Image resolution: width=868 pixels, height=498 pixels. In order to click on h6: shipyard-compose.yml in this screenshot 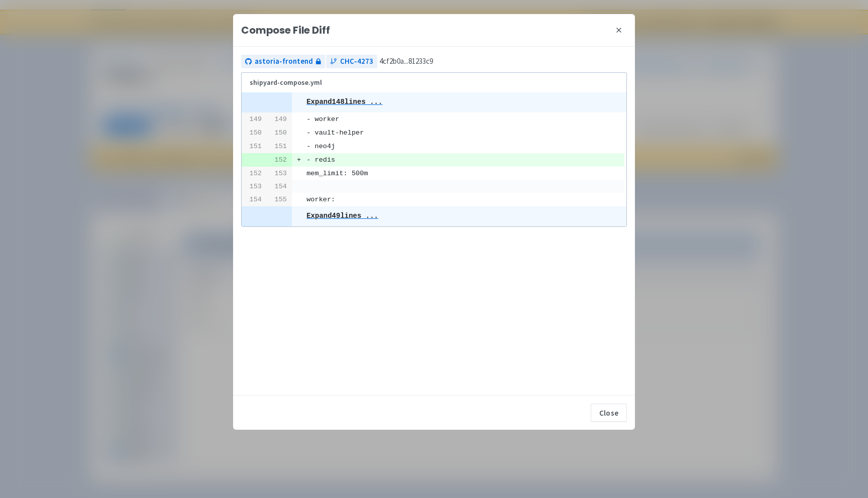, I will do `click(434, 82)`.